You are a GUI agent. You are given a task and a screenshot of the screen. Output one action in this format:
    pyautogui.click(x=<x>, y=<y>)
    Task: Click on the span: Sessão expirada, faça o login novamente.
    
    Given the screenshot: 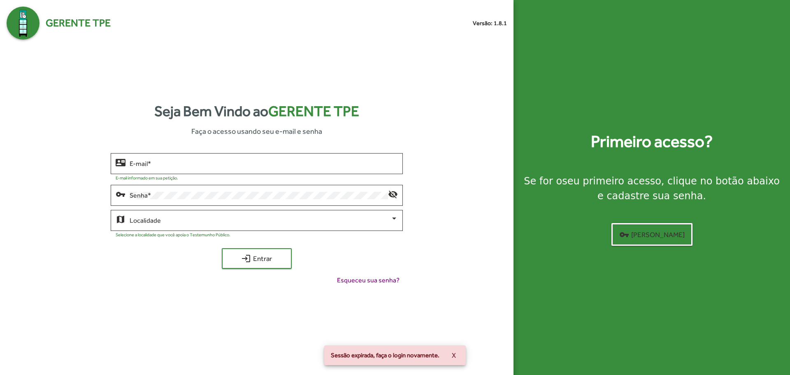 What is the action you would take?
    pyautogui.click(x=385, y=355)
    